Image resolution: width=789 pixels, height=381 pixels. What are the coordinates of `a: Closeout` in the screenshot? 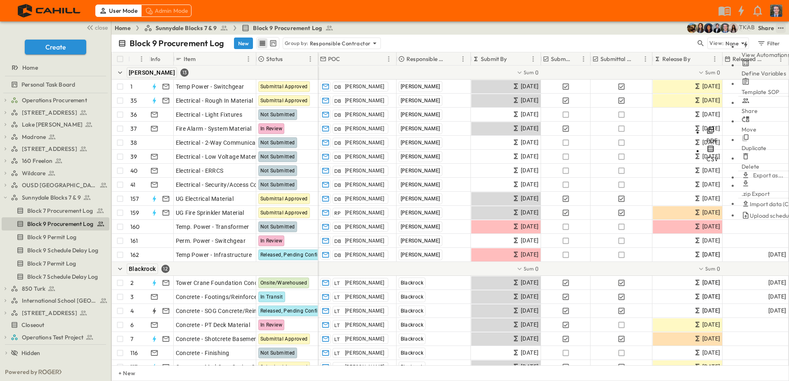 It's located at (54, 325).